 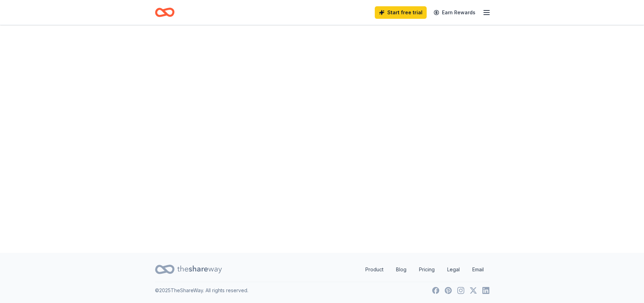 What do you see at coordinates (424, 270) in the screenshot?
I see `nav: quick links` at bounding box center [424, 270].